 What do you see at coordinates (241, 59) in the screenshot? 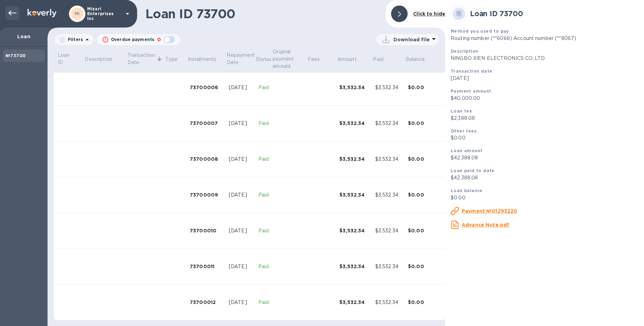
I see `span: Repayment Date` at bounding box center [241, 59].